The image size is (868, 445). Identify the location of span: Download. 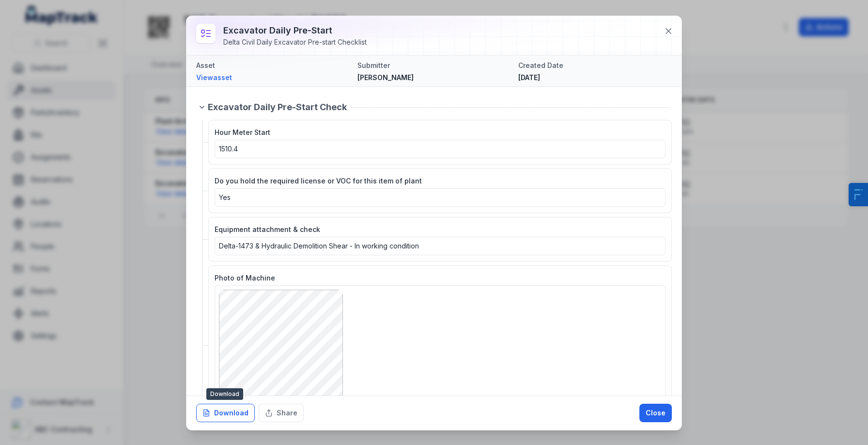
(225, 394).